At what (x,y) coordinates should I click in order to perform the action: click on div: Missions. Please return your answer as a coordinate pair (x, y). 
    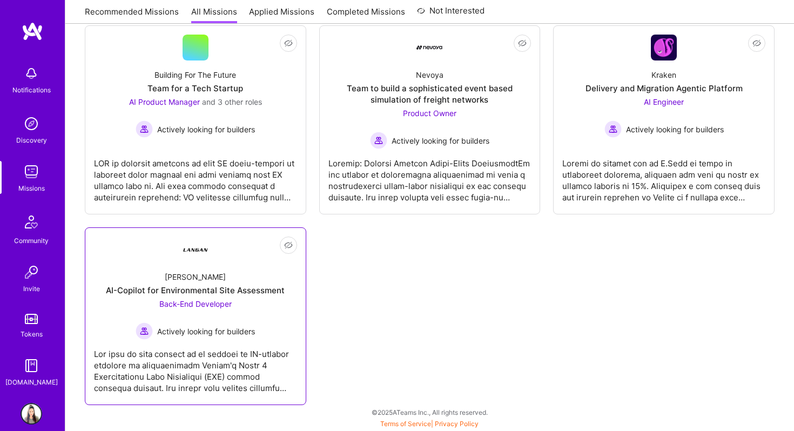
    Looking at the image, I should click on (31, 188).